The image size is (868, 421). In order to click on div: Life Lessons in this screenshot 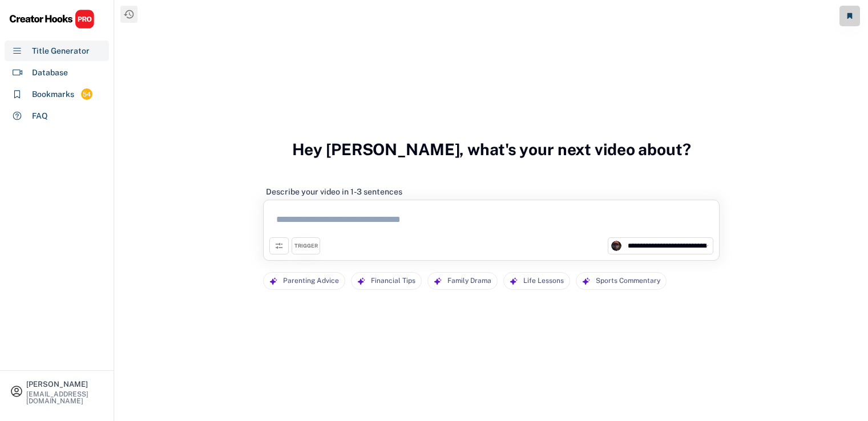, I will do `click(543, 281)`.